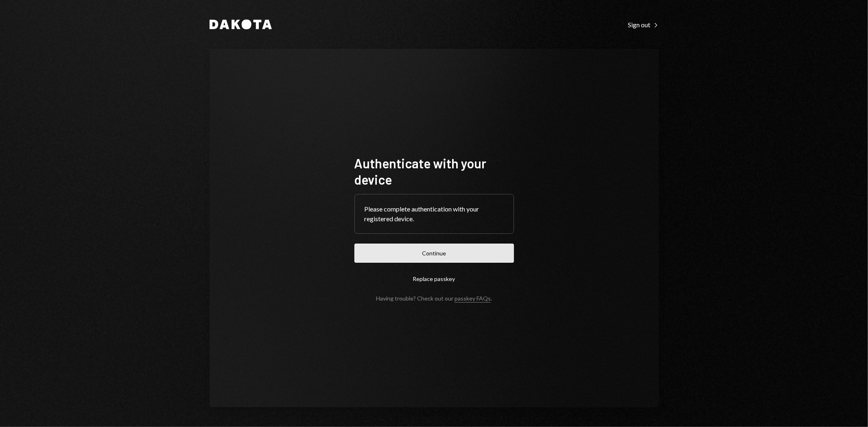  I want to click on div: Sign out, so click(644, 25).